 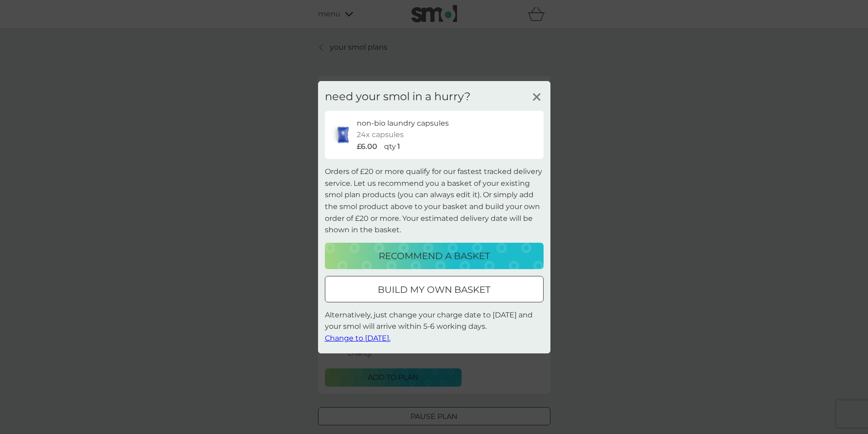 I want to click on p: 1, so click(x=399, y=147).